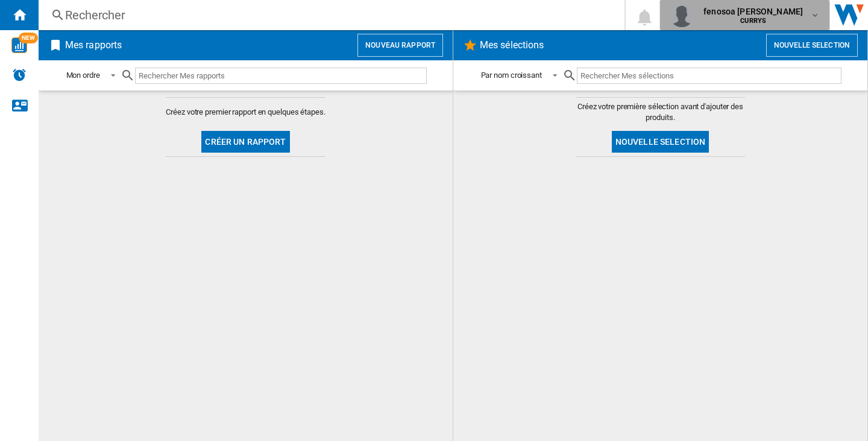 This screenshot has height=441, width=868. What do you see at coordinates (94, 46) in the screenshot?
I see `h2: Mes rapports` at bounding box center [94, 46].